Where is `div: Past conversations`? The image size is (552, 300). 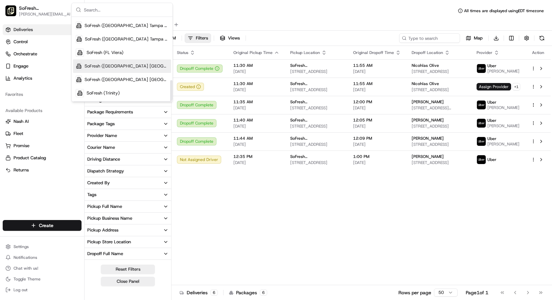 div: Past conversations is located at coordinates (26, 91).